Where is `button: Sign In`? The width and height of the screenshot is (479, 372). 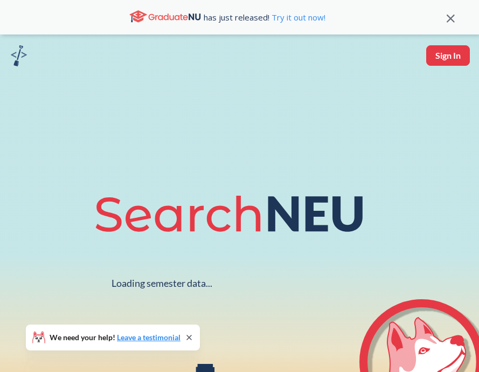 button: Sign In is located at coordinates (448, 55).